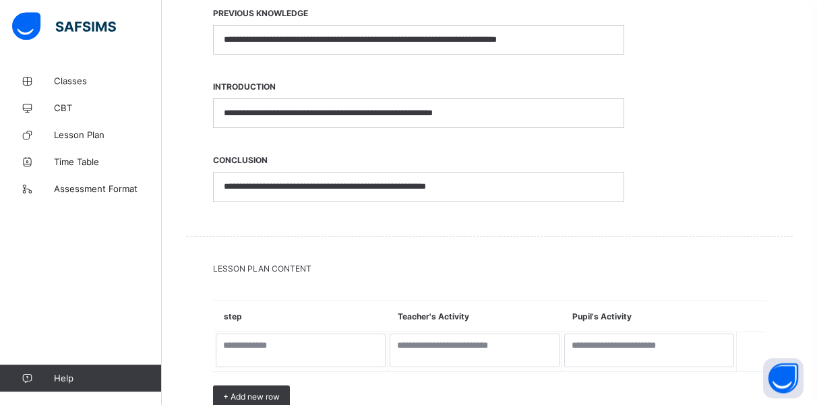 This screenshot has height=405, width=817. I want to click on span: LESSON PLAN CONTENT, so click(489, 268).